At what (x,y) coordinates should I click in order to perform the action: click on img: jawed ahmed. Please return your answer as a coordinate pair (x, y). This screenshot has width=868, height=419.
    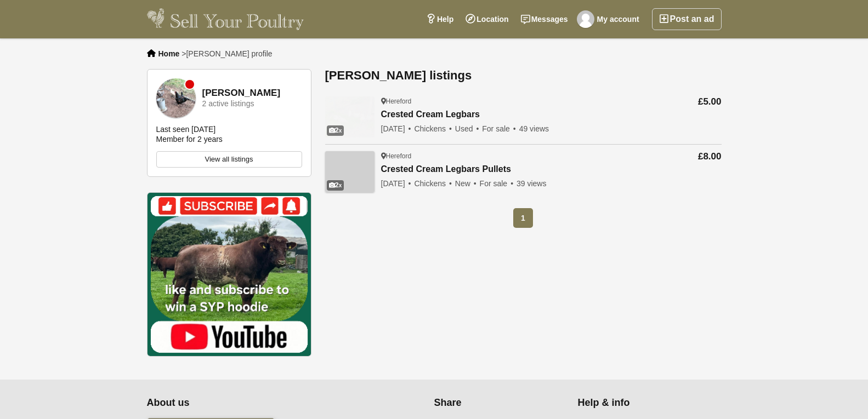
    Looking at the image, I should click on (585, 19).